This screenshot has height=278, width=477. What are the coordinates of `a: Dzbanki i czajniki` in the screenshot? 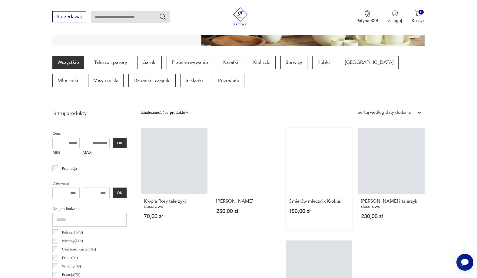 It's located at (152, 81).